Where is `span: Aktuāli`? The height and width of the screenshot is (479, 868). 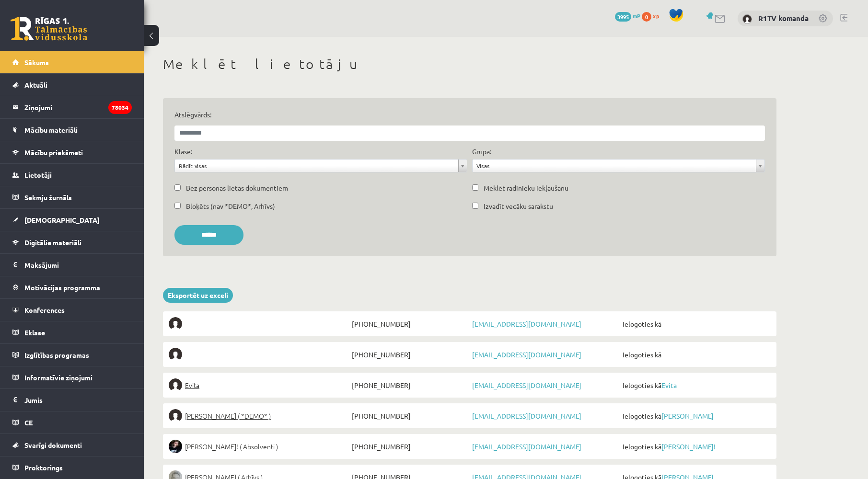
span: Aktuāli is located at coordinates (36, 85).